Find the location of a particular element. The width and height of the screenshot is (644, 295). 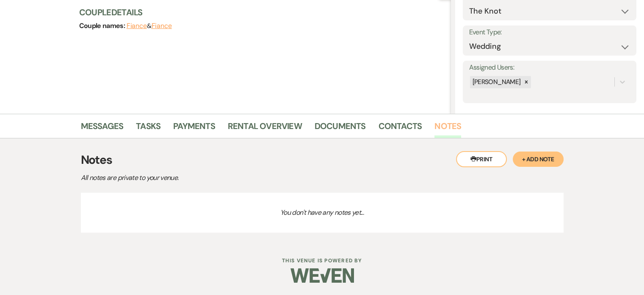

label: Event Type: is located at coordinates (550, 32).